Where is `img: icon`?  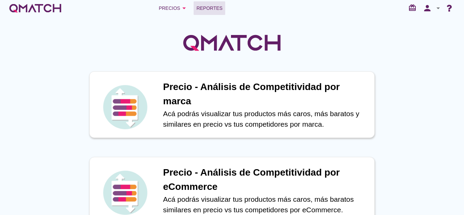
img: icon is located at coordinates (125, 107).